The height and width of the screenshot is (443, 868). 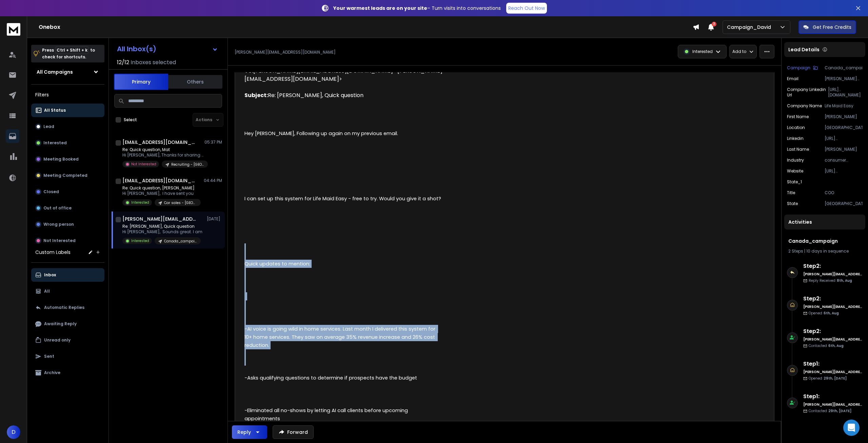 I want to click on button: All Inbox(s), so click(x=167, y=49).